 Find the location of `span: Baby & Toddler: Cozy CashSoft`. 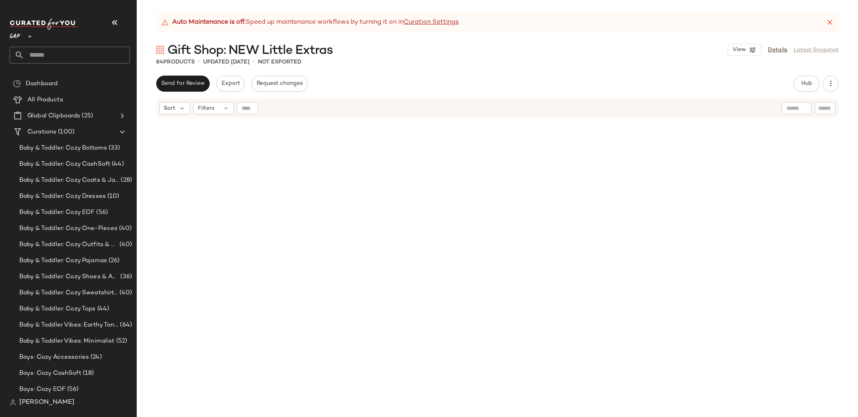

span: Baby & Toddler: Cozy CashSoft is located at coordinates (65, 164).